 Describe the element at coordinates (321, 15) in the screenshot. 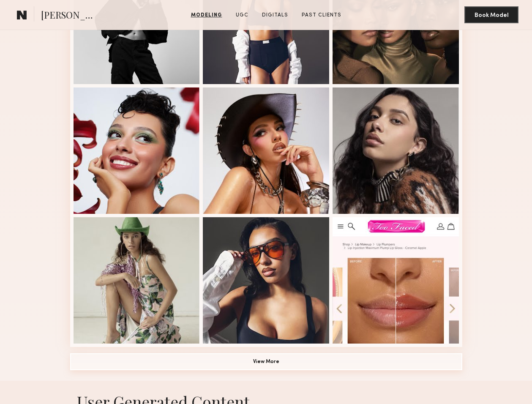

I see `a: Past Clients` at that location.